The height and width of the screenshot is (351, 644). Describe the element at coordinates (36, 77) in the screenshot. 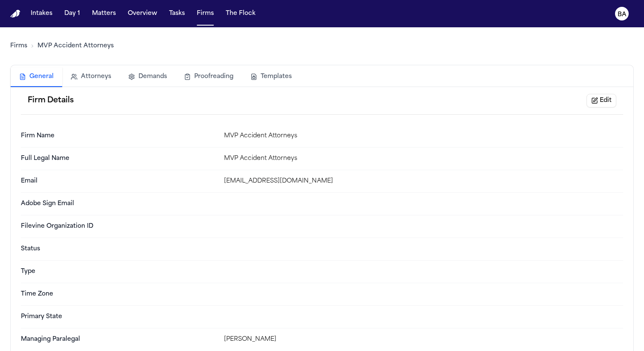

I see `button: General` at that location.